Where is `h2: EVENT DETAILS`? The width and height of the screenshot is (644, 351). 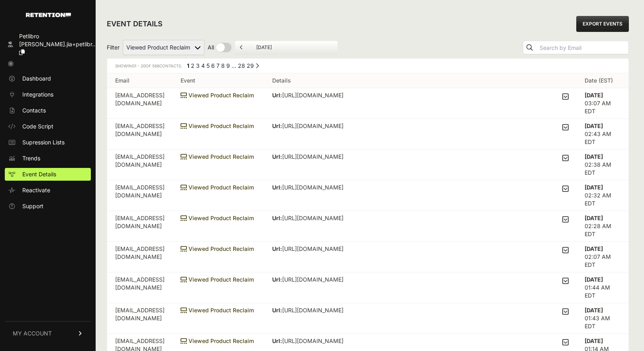
h2: EVENT DETAILS is located at coordinates (134, 24).